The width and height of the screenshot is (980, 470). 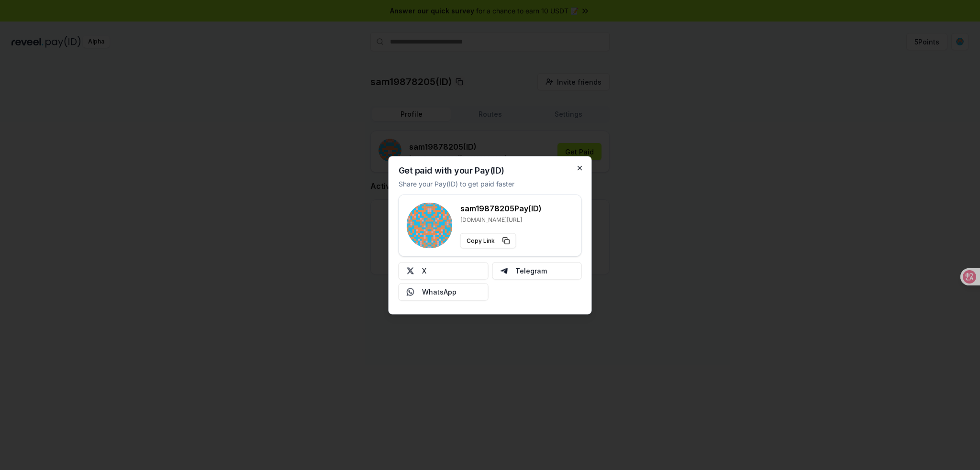 I want to click on img: Telegram, so click(x=504, y=270).